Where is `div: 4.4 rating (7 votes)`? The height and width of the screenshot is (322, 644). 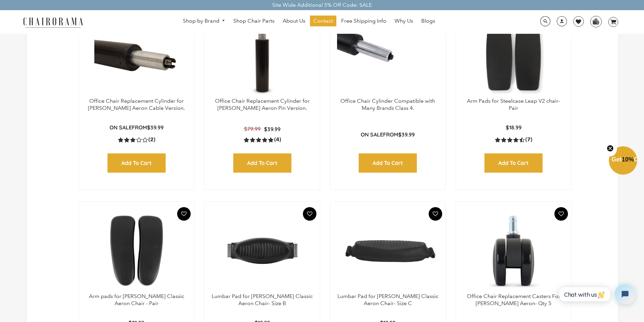 div: 4.4 rating (7 votes) is located at coordinates (513, 139).